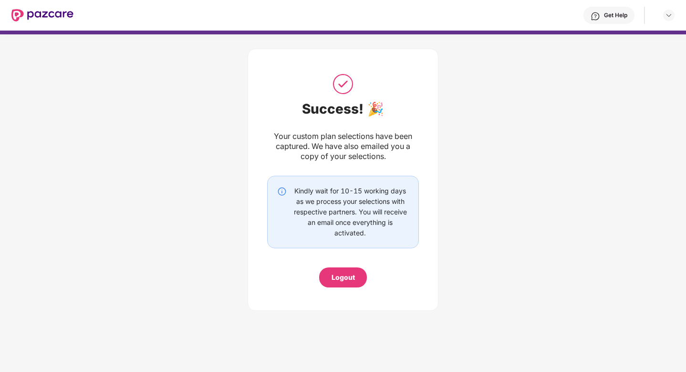 The image size is (686, 372). I want to click on img: New Pazcare Logo, so click(42, 15).